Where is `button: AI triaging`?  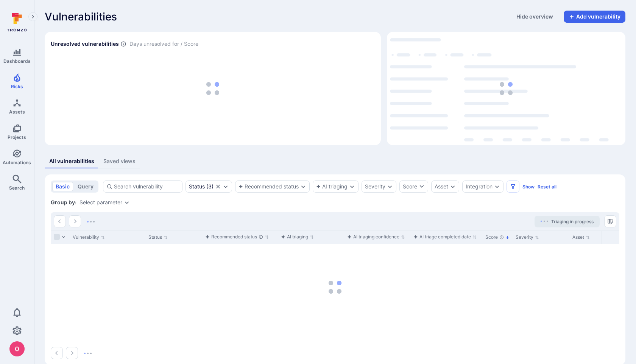 button: AI triaging is located at coordinates (332, 186).